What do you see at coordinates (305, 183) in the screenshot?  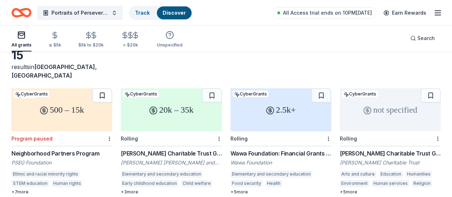 I see `div: Law enforcement` at bounding box center [305, 183].